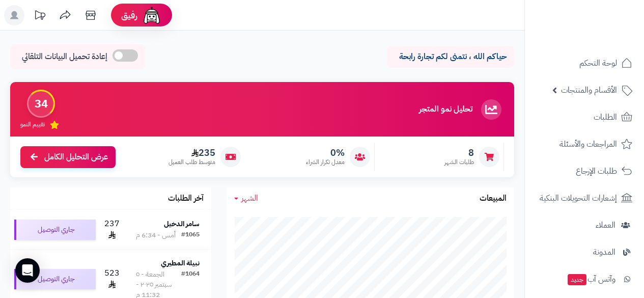 This screenshot has height=298, width=644. Describe the element at coordinates (325, 153) in the screenshot. I see `span: 0%` at that location.